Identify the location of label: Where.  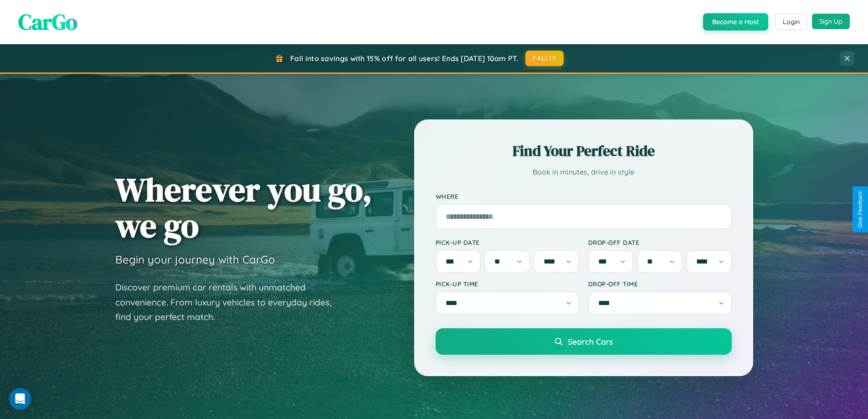
(584, 196).